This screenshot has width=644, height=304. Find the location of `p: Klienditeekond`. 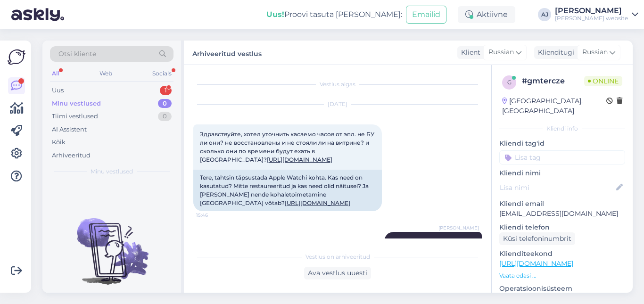

p: Klienditeekond is located at coordinates (562, 254).